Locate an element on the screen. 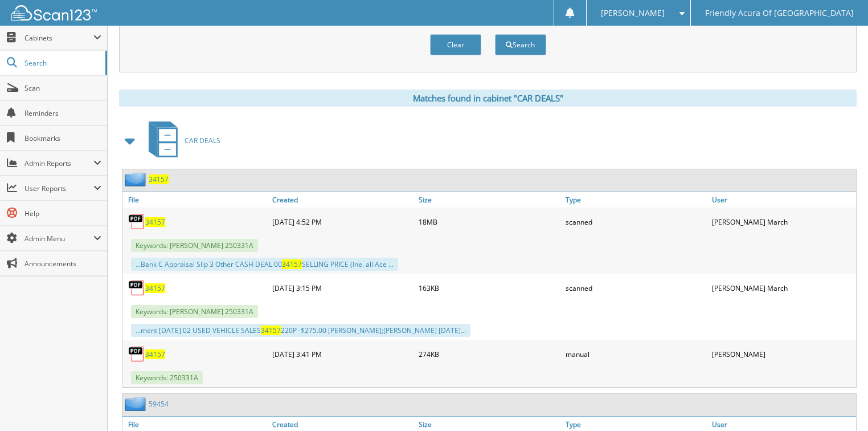 The height and width of the screenshot is (431, 868). span: Search is located at coordinates (62, 63).